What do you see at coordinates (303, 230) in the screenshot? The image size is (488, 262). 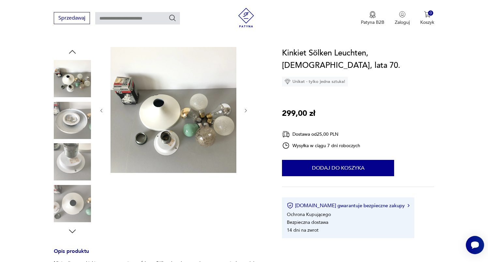 I see `li: 14 dni na zwrot` at bounding box center [303, 230].